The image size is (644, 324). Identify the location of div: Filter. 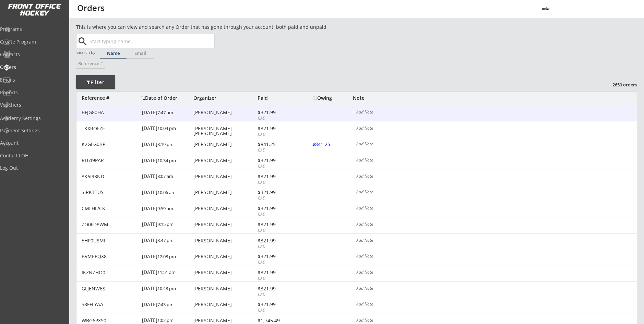
(95, 83).